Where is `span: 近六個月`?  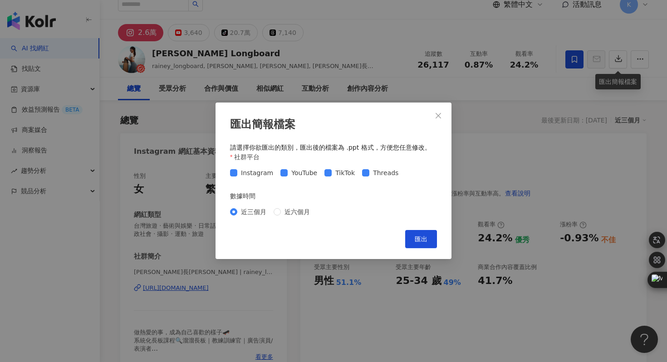
span: 近六個月 is located at coordinates (297, 212).